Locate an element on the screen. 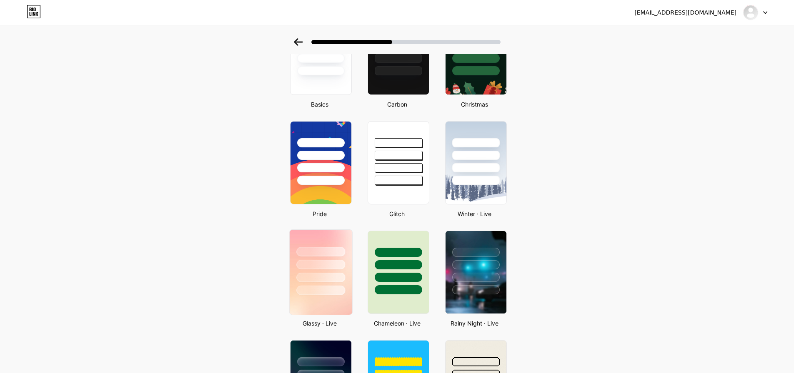  div: Glitch is located at coordinates (397, 214).